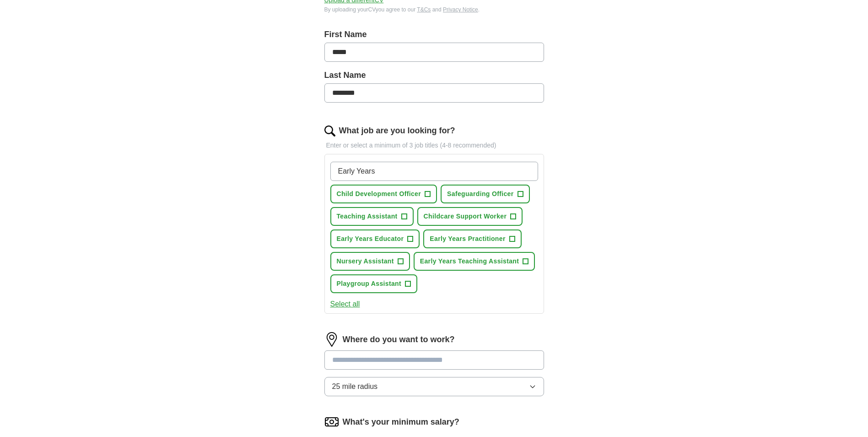  Describe the element at coordinates (397, 130) in the screenshot. I see `label: What job are you looking for?` at that location.